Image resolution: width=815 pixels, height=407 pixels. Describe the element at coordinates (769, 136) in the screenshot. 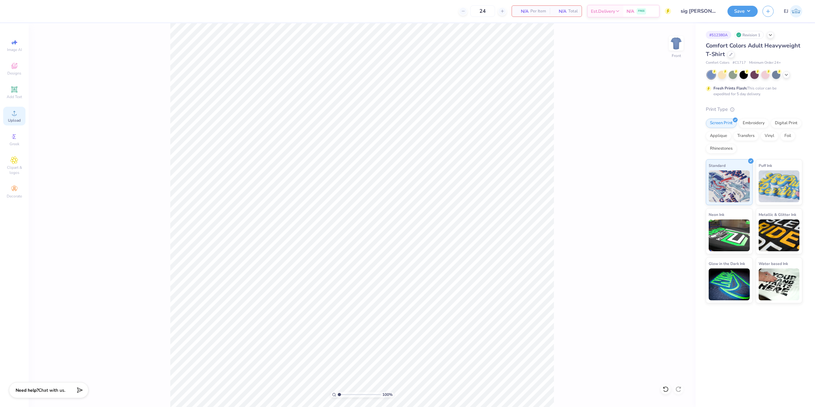

I see `div: Vinyl` at that location.